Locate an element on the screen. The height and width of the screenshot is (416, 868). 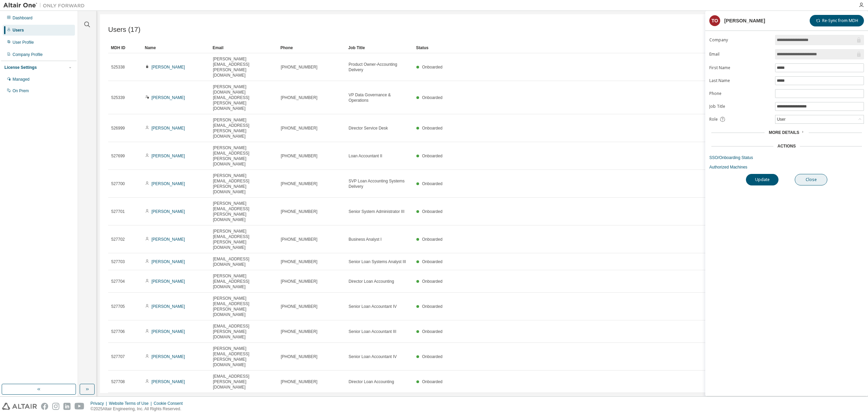
div: Website Terms of Use is located at coordinates (131, 404).